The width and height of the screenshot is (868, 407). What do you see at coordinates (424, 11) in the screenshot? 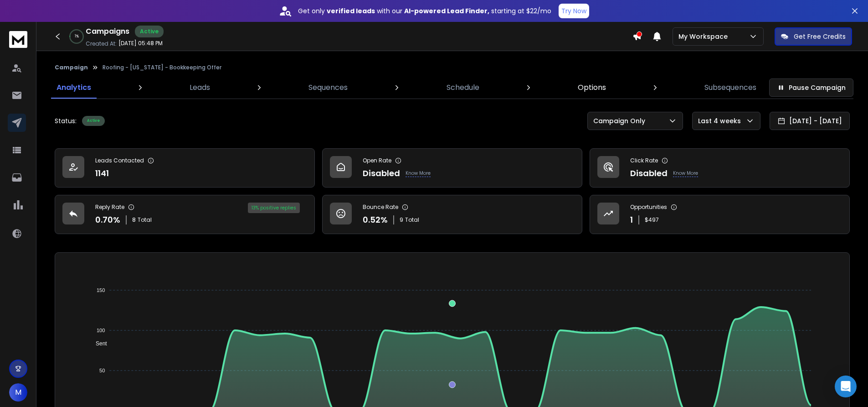
I see `p: Get only with our starting at $22/mo` at bounding box center [424, 11].